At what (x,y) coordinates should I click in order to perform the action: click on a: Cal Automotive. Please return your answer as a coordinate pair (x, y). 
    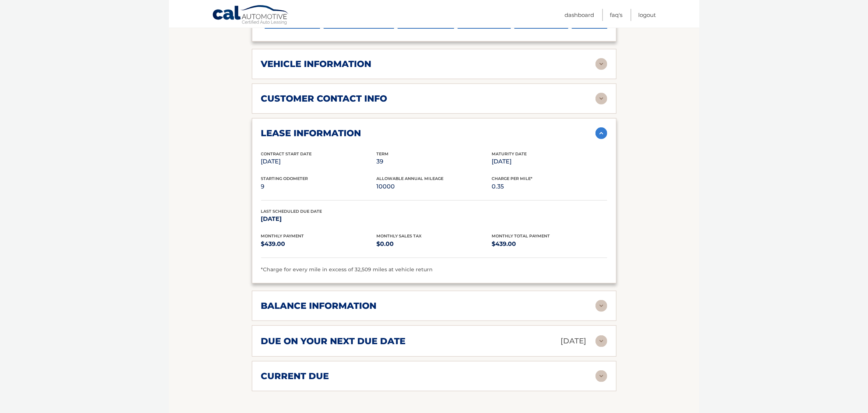
    Looking at the image, I should click on (251, 15).